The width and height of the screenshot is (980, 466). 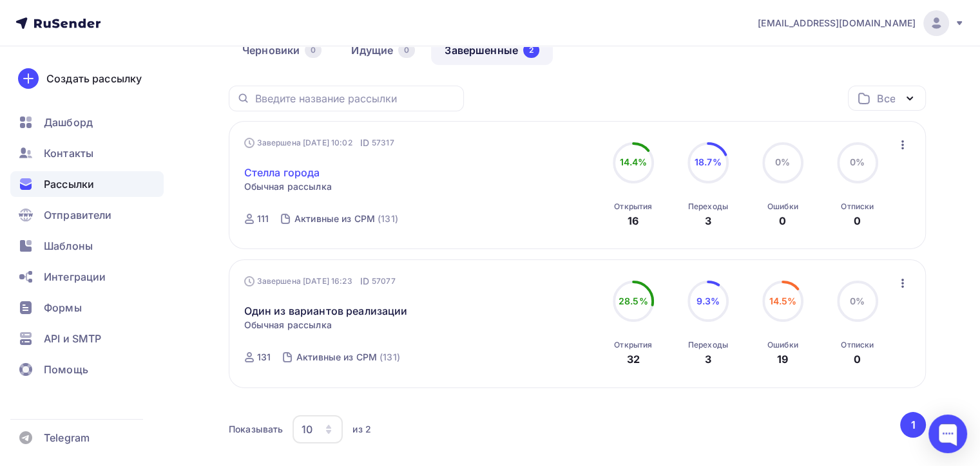 I want to click on div: 32, so click(x=634, y=359).